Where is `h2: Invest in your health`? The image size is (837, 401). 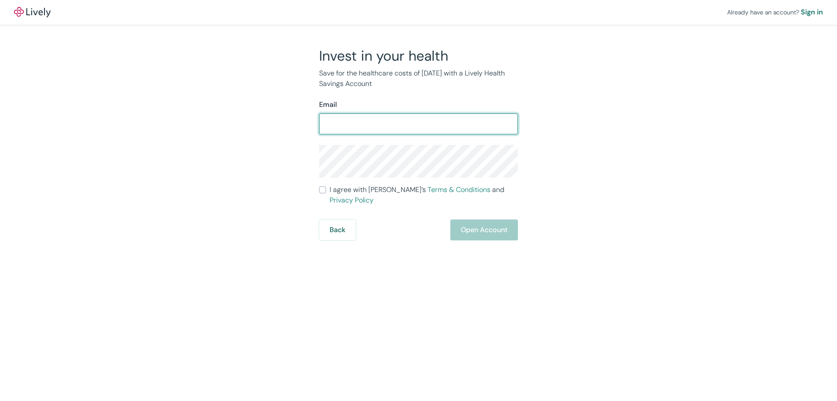
h2: Invest in your health is located at coordinates (418, 56).